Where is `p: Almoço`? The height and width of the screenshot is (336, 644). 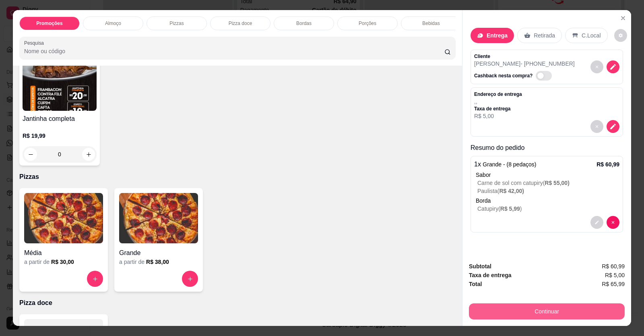 p: Almoço is located at coordinates (113, 23).